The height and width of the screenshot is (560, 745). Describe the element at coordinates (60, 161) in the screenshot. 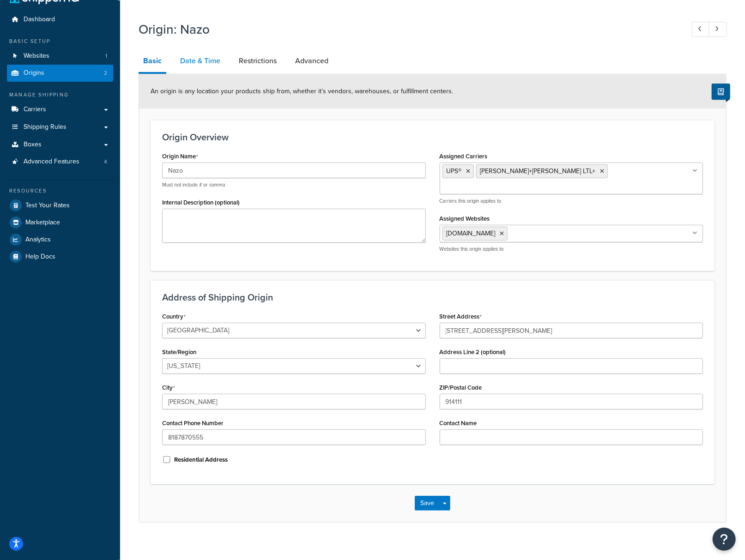

I see `li: Advanced Features` at that location.